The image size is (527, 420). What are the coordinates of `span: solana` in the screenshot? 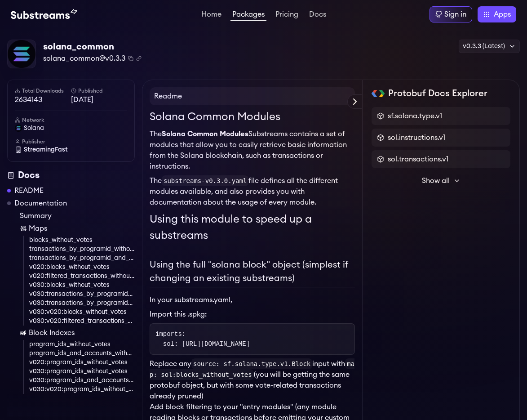 It's located at (33, 128).